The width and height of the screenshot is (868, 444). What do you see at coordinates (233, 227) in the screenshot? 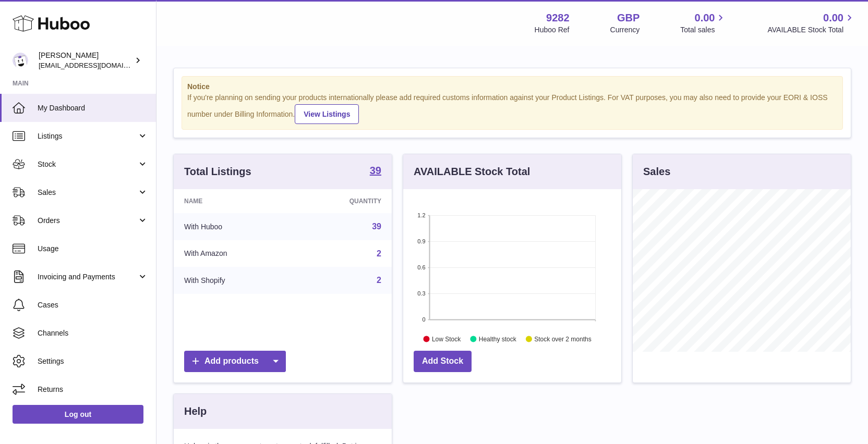
I see `td: With Huboo` at bounding box center [233, 227].